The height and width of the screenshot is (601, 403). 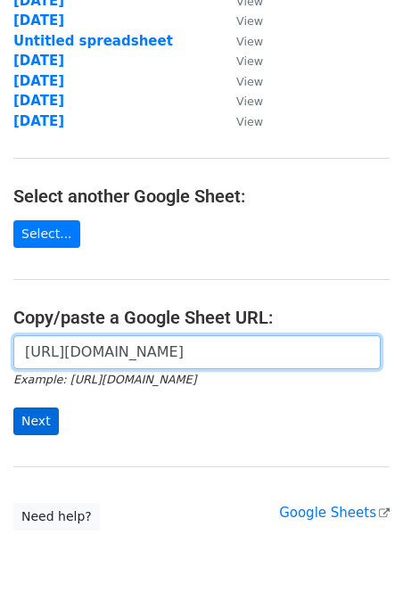 What do you see at coordinates (335, 513) in the screenshot?
I see `a: Google Sheets` at bounding box center [335, 513].